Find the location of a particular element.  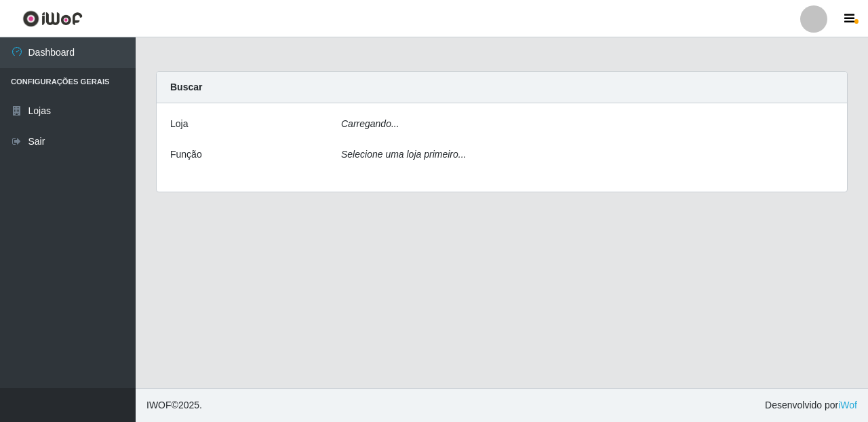

label: Função is located at coordinates (186, 154).